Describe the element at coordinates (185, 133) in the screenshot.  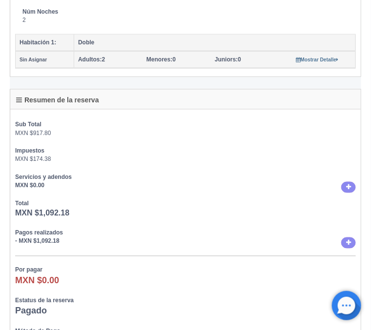
I see `dd: MXN $917.80` at that location.